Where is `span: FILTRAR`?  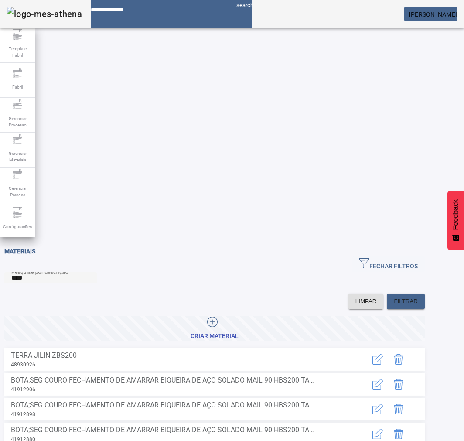
span: FILTRAR is located at coordinates (405, 301).